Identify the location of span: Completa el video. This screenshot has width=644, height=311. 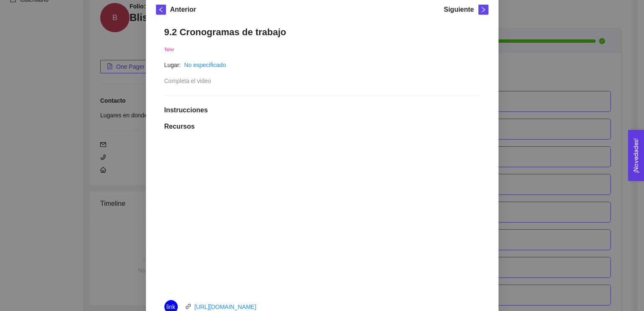
(188, 81).